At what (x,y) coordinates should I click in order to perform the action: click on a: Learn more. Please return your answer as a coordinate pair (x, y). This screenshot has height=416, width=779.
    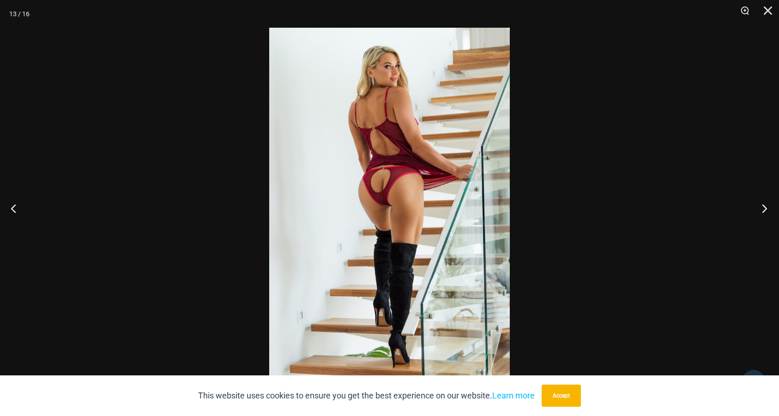
    Looking at the image, I should click on (513, 395).